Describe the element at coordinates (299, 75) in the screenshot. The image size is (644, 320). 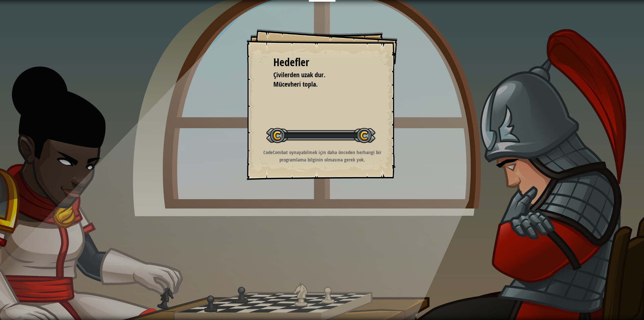
I see `span: Çivilerden uzak dur.` at that location.